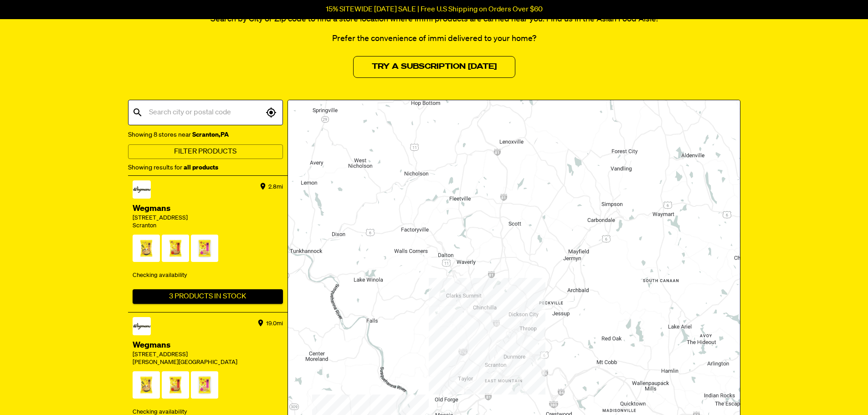 This screenshot has width=868, height=415. Describe the element at coordinates (206, 152) in the screenshot. I see `button: Filter Products` at that location.